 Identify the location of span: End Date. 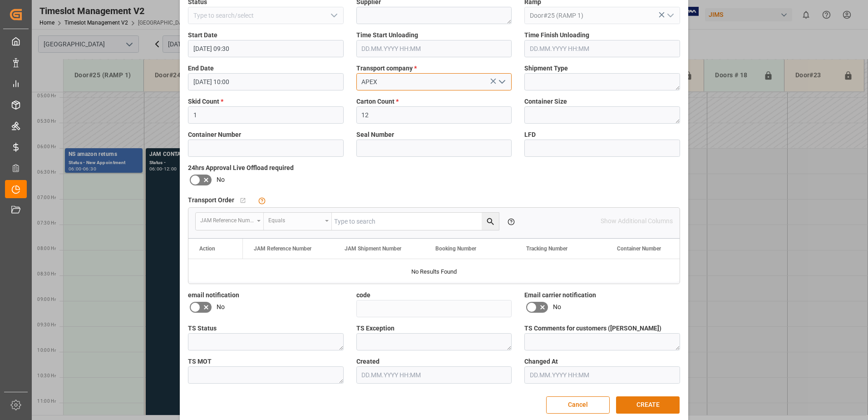
(201, 68).